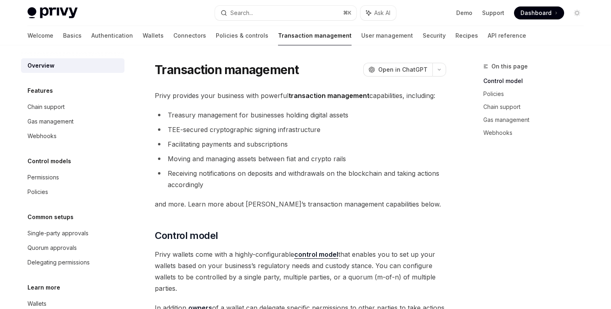 The width and height of the screenshot is (611, 309). I want to click on span: Privy wallets come with a highly-configurable that enables you to set up your wallets based on yo..., so click(300, 271).